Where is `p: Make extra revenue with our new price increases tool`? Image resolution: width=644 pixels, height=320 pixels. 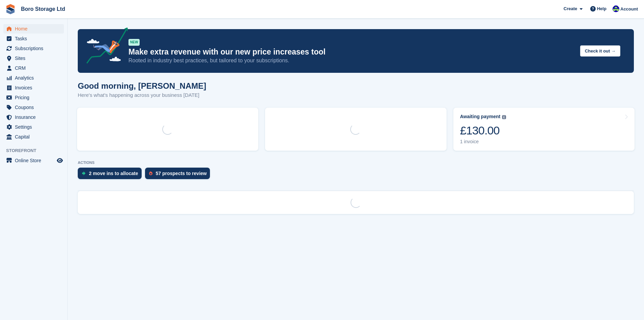 p: Make extra revenue with our new price increases tool is located at coordinates (352, 52).